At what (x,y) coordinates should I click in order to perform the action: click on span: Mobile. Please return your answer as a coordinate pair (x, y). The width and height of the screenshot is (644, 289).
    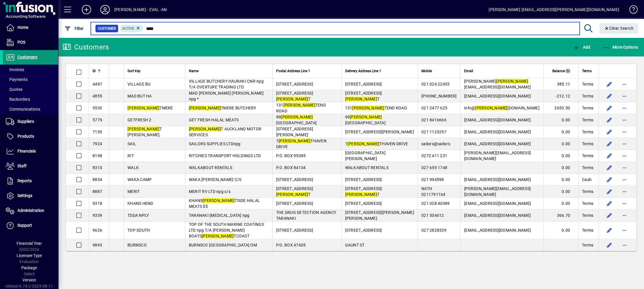
    Looking at the image, I should click on (427, 71).